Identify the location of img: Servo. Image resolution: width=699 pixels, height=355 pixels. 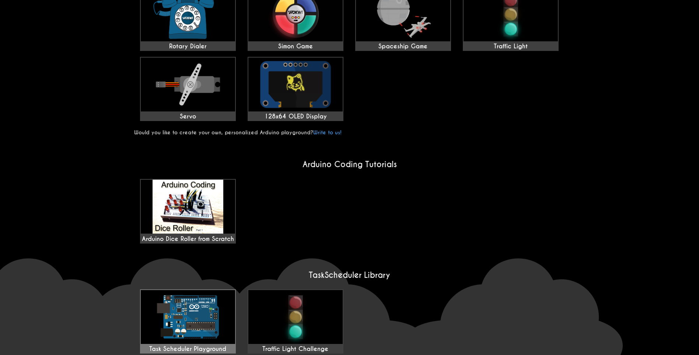
(188, 84).